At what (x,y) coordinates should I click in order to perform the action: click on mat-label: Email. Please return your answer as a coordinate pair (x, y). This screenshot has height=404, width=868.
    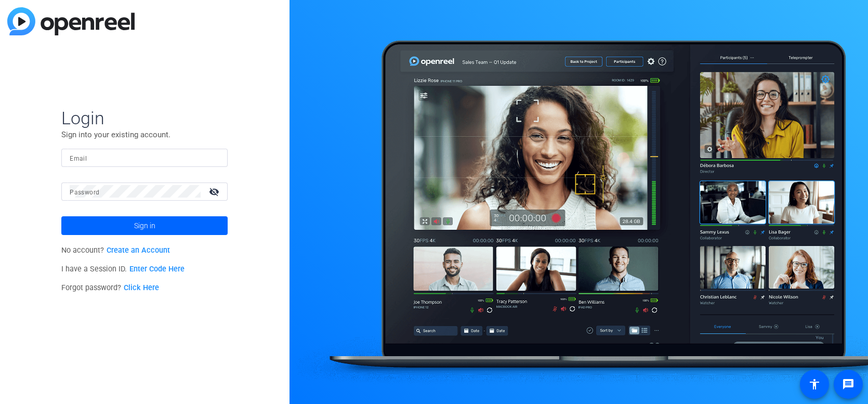
    Looking at the image, I should click on (78, 159).